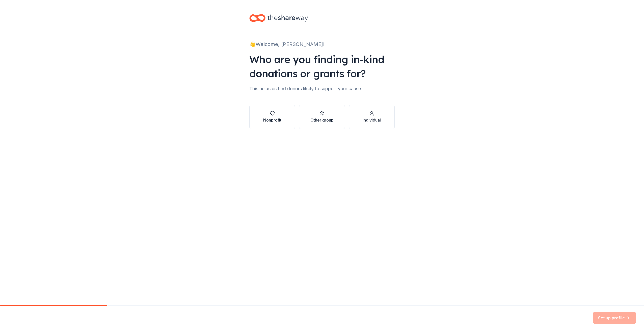  Describe the element at coordinates (322, 89) in the screenshot. I see `div: This helps us find donors likely to support your cause.` at that location.